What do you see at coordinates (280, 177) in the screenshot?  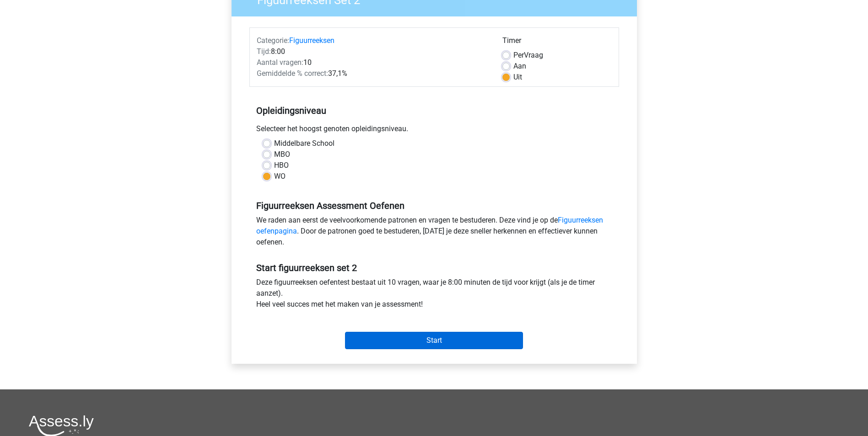 I see `label: WO` at bounding box center [280, 177].